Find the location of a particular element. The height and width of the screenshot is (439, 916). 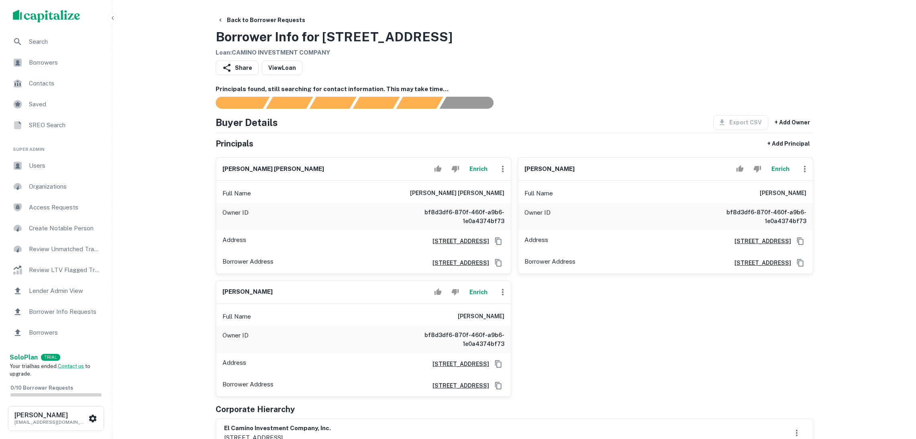

div: AI fulfillment process complete. is located at coordinates (471, 103).